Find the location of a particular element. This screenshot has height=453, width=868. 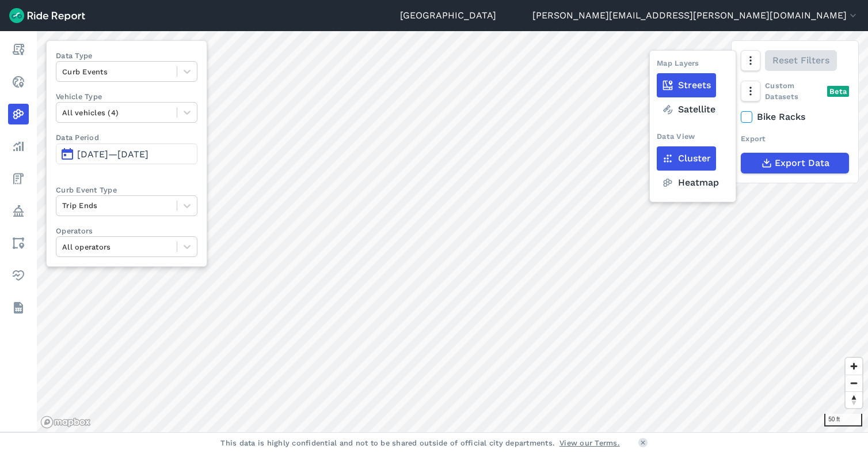

canvas: Map is located at coordinates (453, 231).